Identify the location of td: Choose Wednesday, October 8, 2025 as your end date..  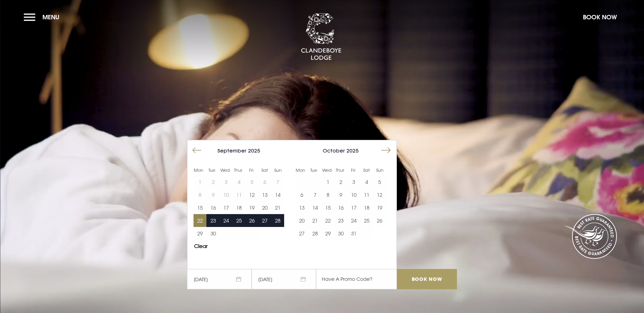
(328, 195).